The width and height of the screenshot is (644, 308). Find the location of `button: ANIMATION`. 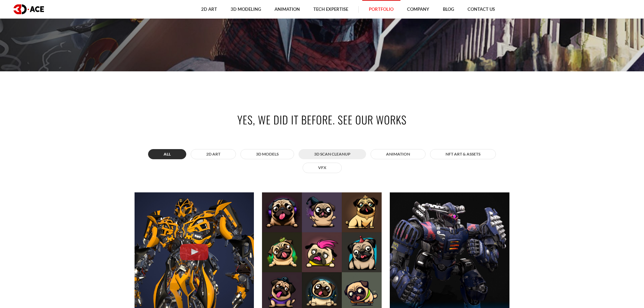

button: ANIMATION is located at coordinates (398, 154).